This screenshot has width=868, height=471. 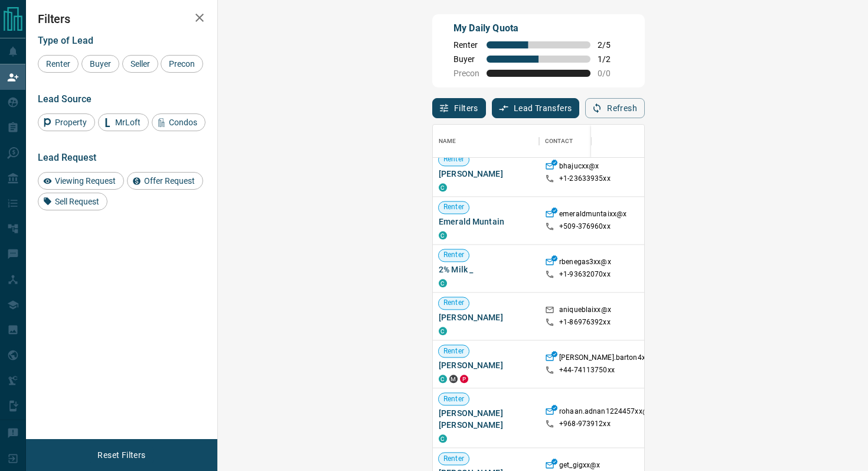 I want to click on div: Precon, so click(x=182, y=64).